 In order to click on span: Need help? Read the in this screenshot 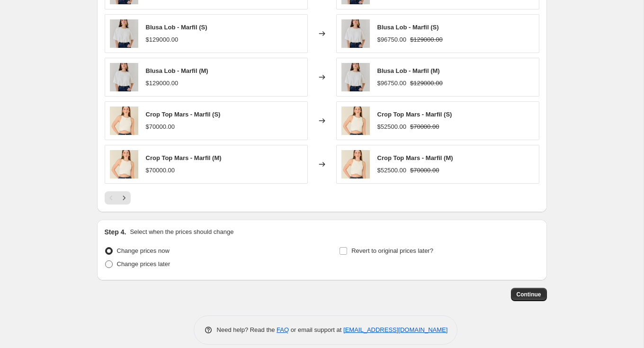, I will do `click(246, 329)`.